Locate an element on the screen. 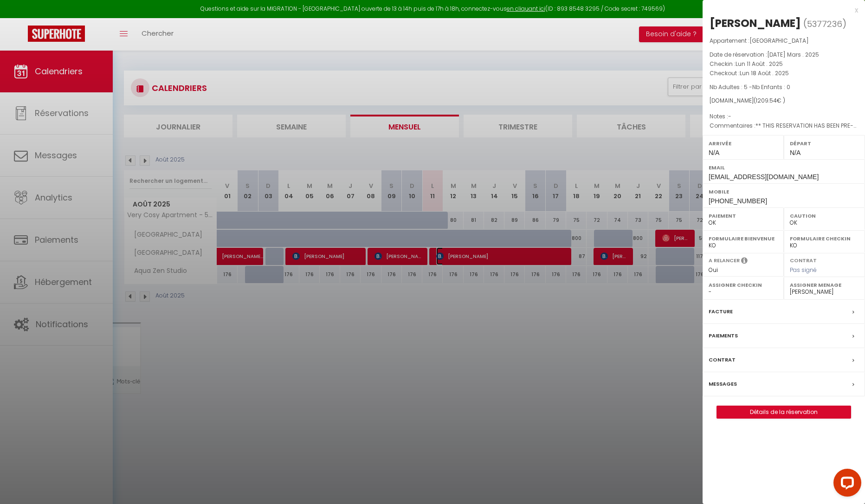 This screenshot has height=504, width=865. span: Pas signé is located at coordinates (803, 269).